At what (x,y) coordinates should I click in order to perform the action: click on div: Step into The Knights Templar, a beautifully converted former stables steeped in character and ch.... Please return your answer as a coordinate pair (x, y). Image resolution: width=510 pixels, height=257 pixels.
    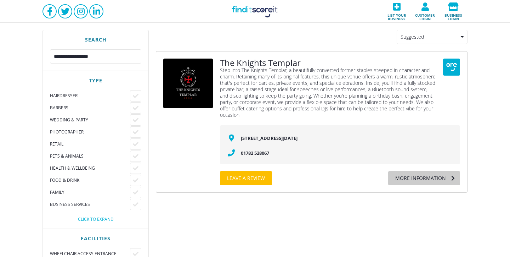
    Looking at the image, I should click on (328, 92).